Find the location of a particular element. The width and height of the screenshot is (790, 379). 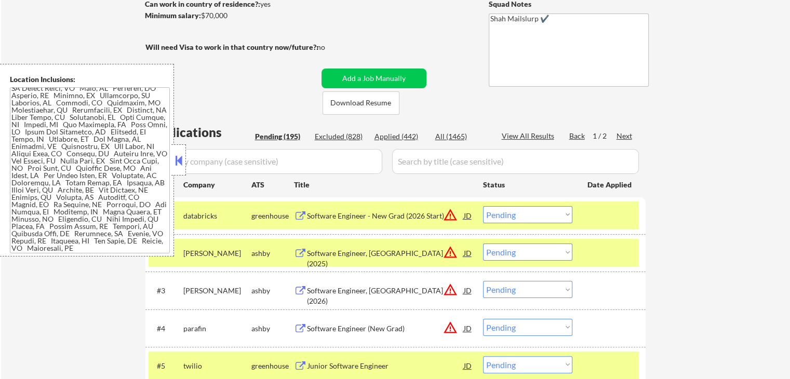

div: Location Inclusions: is located at coordinates (90, 79).